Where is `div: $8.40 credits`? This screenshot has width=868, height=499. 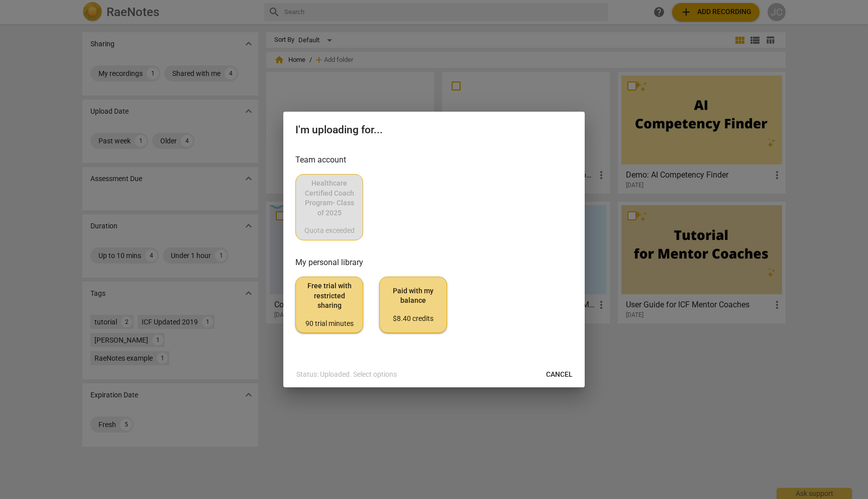 div: $8.40 credits is located at coordinates (412, 319).